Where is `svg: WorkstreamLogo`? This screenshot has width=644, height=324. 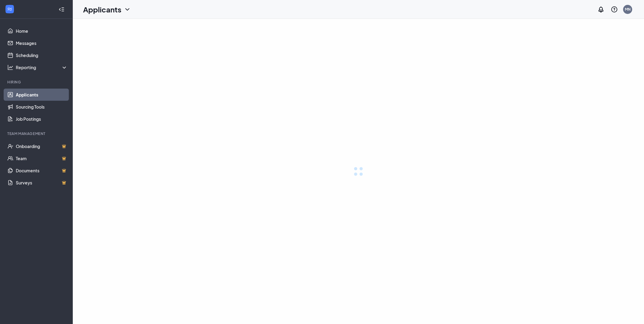
svg: WorkstreamLogo is located at coordinates (9, 9).